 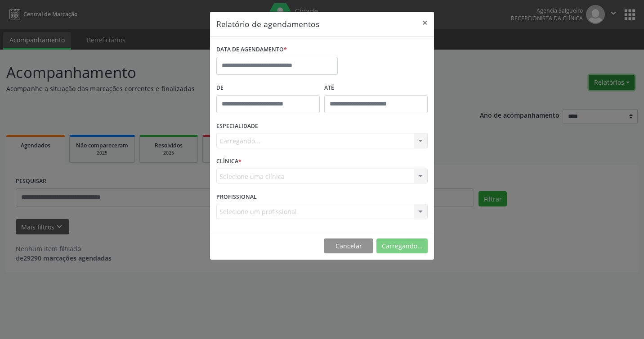 What do you see at coordinates (268, 88) in the screenshot?
I see `label: De` at bounding box center [268, 88].